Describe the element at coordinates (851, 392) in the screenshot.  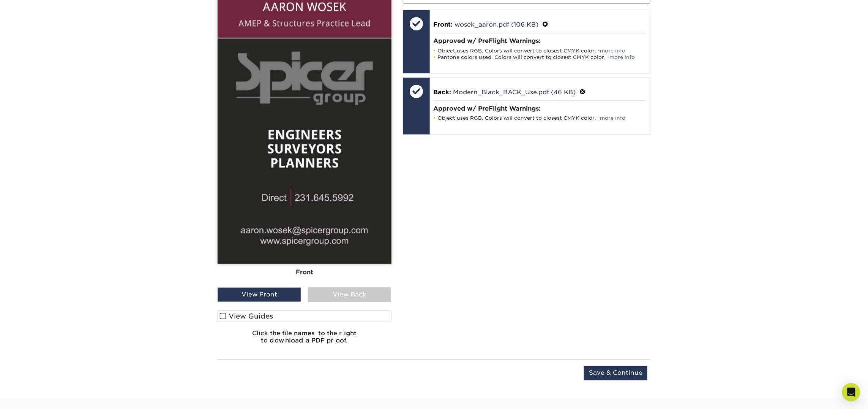
I see `div: Open Intercom Messenger` at that location.